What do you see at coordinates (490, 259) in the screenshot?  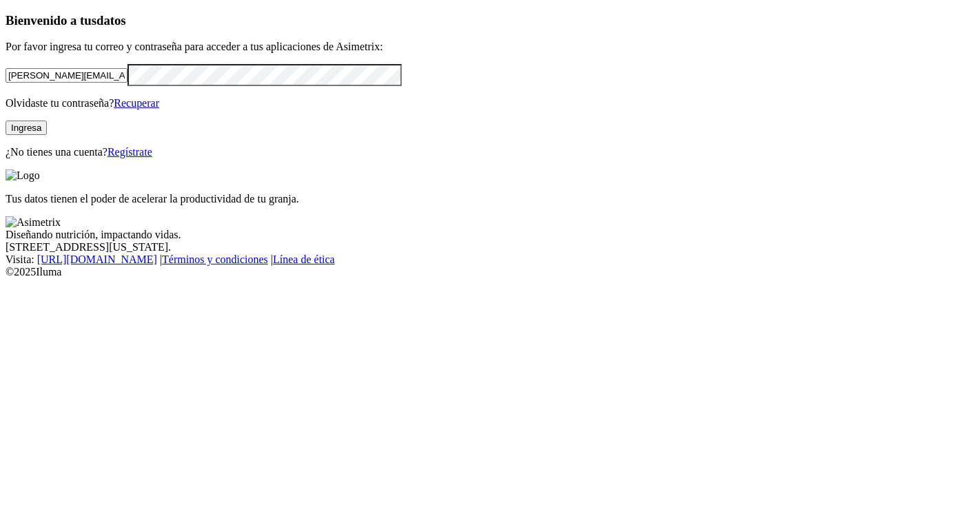 I see `div: Visita : | |` at bounding box center [490, 259].